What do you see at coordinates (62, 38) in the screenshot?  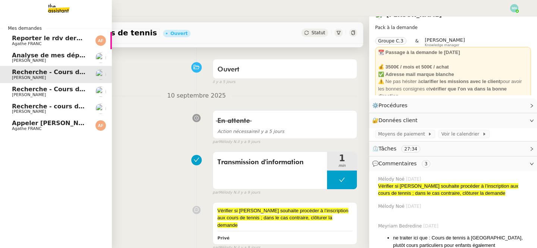 I see `span: Reporter le rdv dermatologue` at bounding box center [62, 38].